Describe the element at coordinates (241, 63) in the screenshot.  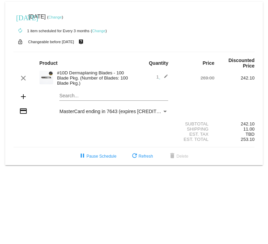
I see `strong: Discounted Price` at that location.